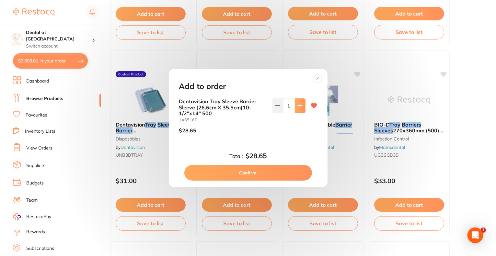 The image size is (496, 256). Describe the element at coordinates (248, 173) in the screenshot. I see `button: Confirm` at that location.